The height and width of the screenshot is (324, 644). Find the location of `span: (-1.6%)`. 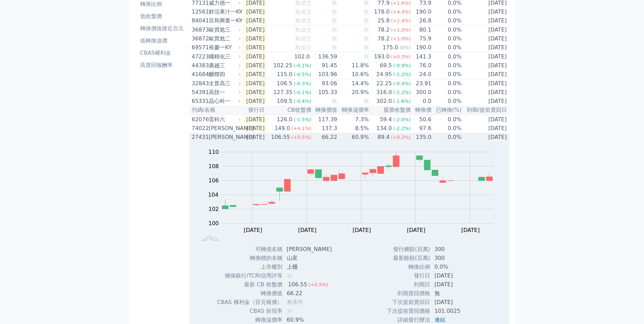

span: (-1.6%) is located at coordinates (402, 101).